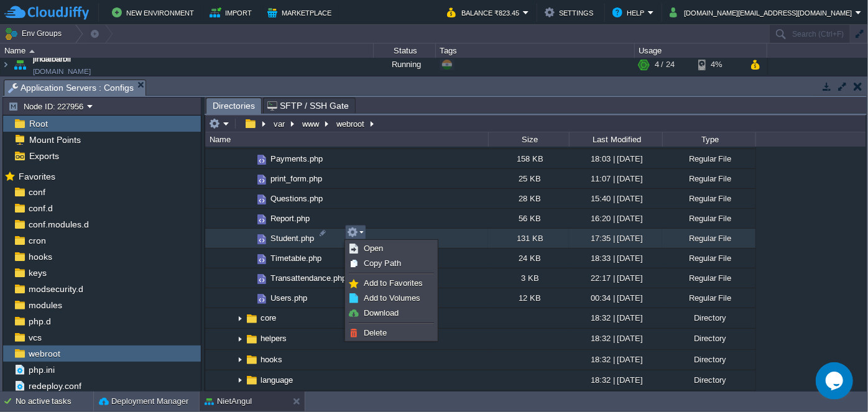  I want to click on span: Application Servers : Configs, so click(71, 87).